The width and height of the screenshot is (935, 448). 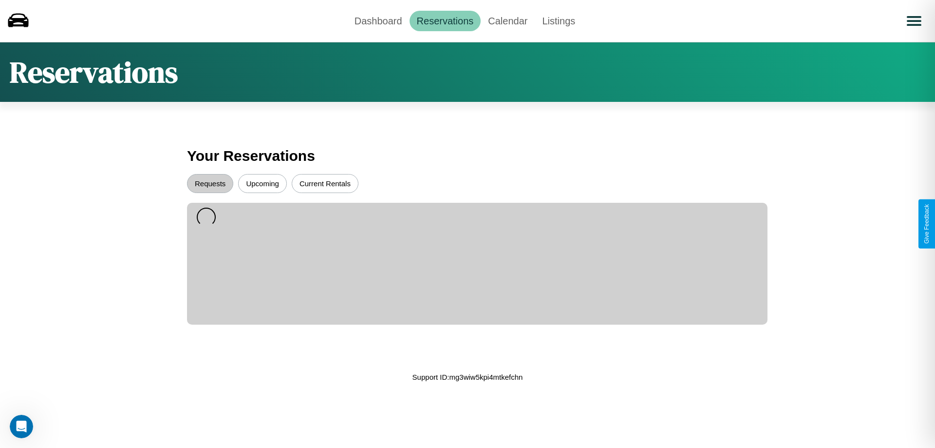 I want to click on a: Calendar, so click(x=507, y=21).